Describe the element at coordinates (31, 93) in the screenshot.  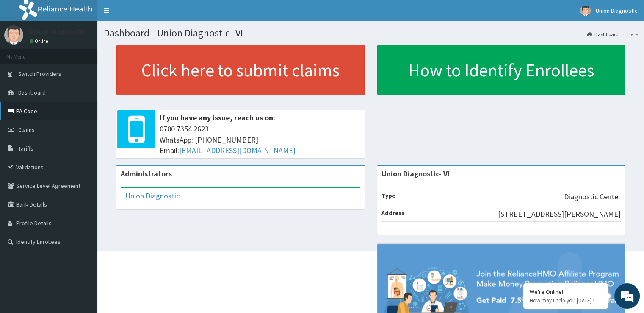
I see `span: Dashboard` at that location.